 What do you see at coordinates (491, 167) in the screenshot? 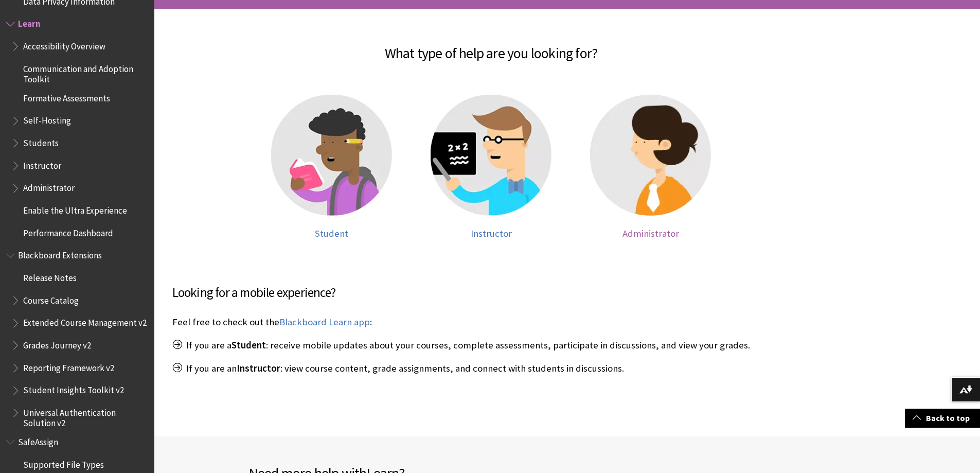
I see `a: Instructor help Instructor` at bounding box center [491, 167].